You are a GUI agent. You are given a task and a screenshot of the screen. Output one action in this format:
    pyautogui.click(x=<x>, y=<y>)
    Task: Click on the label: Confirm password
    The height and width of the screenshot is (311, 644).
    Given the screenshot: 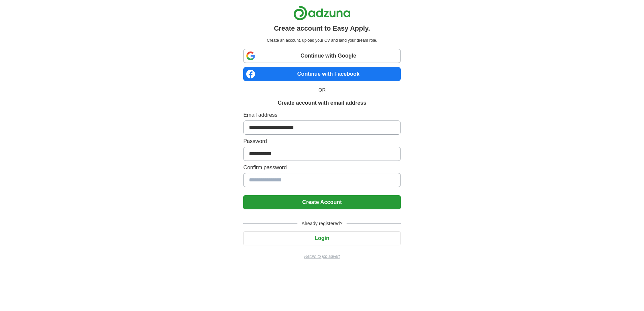 What is the action you would take?
    pyautogui.click(x=322, y=168)
    